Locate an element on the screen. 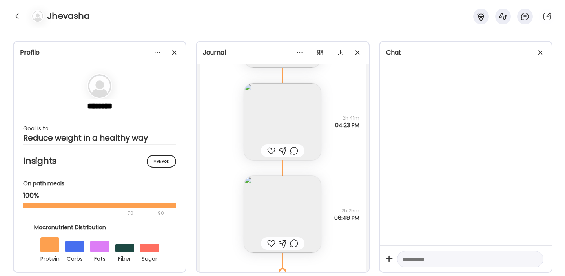 The height and width of the screenshot is (276, 565). div: carbs is located at coordinates (75, 258).